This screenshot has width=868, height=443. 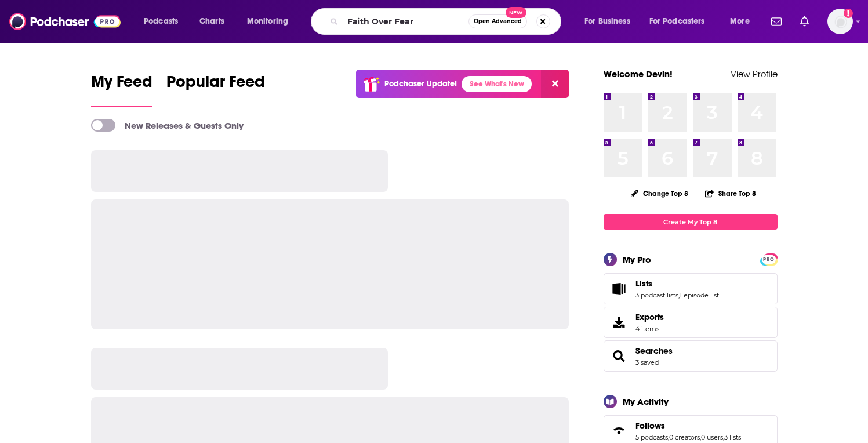 I want to click on a: 0 creators, so click(x=684, y=437).